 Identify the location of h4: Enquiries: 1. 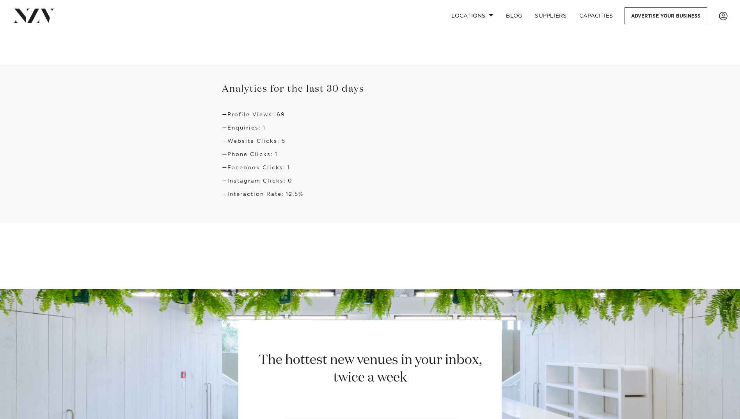
(370, 128).